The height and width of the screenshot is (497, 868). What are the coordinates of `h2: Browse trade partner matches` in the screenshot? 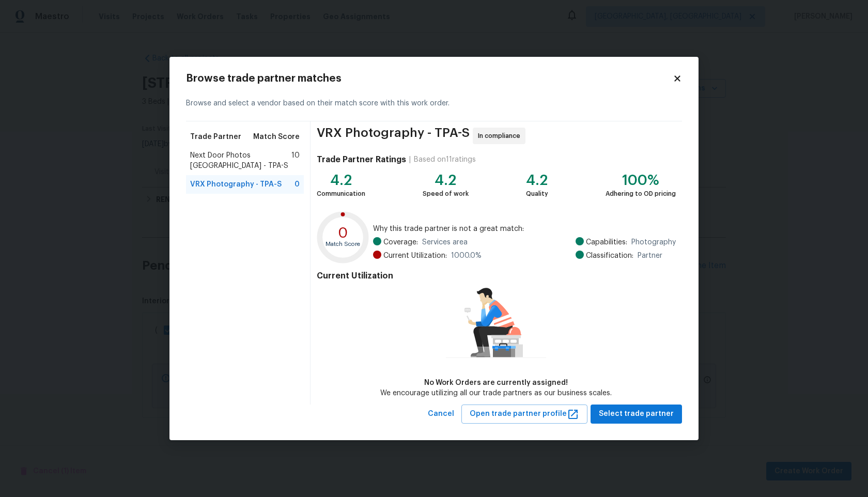 It's located at (429, 79).